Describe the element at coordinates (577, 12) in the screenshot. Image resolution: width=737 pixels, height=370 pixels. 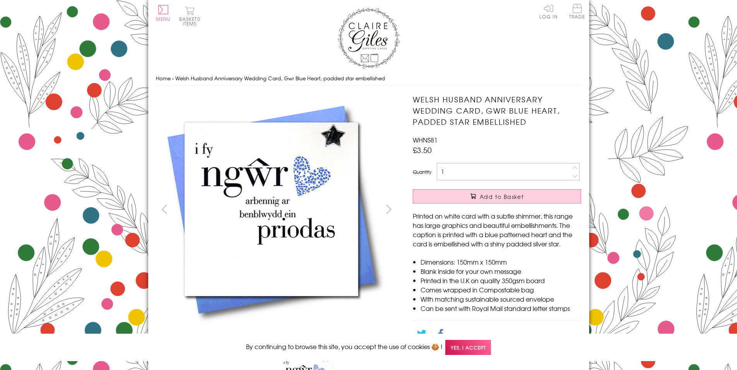
I see `a: Trade` at that location.